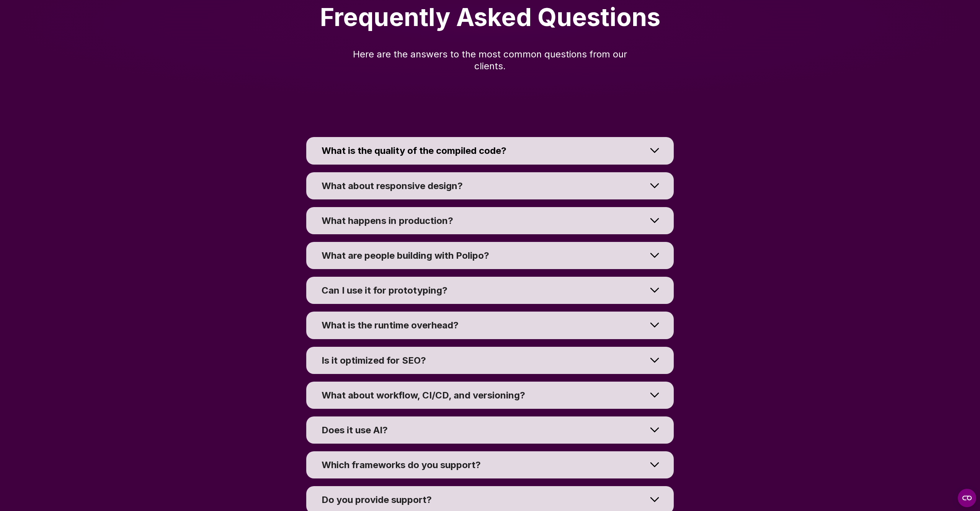 The width and height of the screenshot is (980, 511). Describe the element at coordinates (490, 325) in the screenshot. I see `summary: What is the runtime overhead?` at that location.